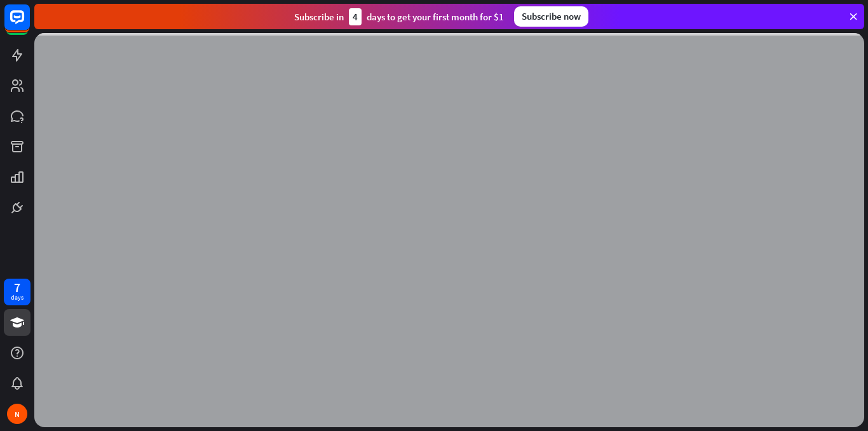  I want to click on div: Subscribe in days to get your first month for $1, so click(399, 17).